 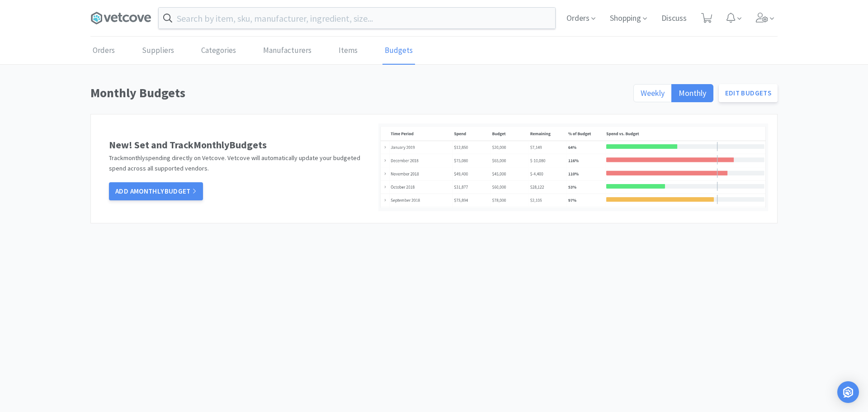 What do you see at coordinates (359, 92) in the screenshot?
I see `h1: Monthly Budgets` at bounding box center [359, 92].